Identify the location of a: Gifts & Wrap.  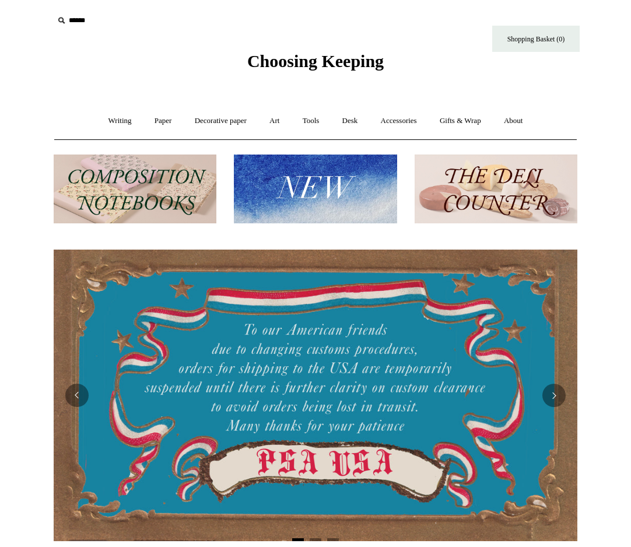
(460, 121).